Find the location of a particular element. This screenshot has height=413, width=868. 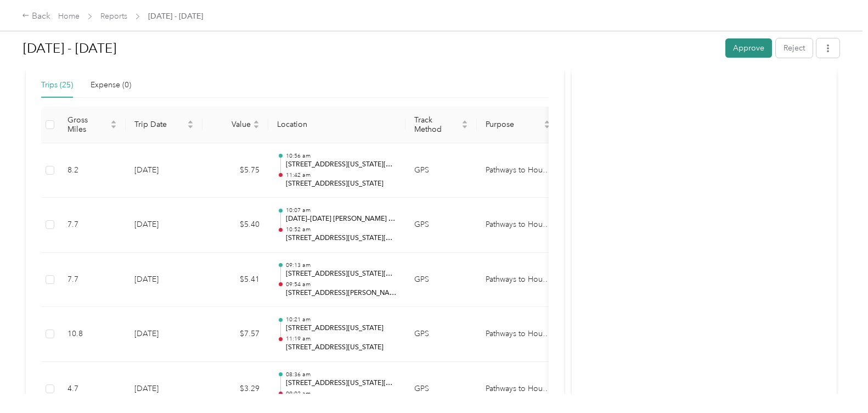

span: Trip Date is located at coordinates (160, 124).